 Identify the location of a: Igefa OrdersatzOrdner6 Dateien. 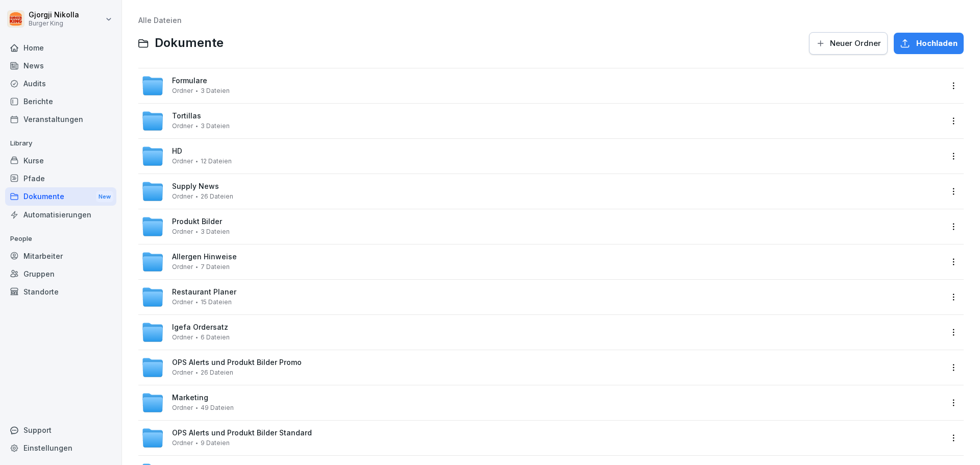
(542, 332).